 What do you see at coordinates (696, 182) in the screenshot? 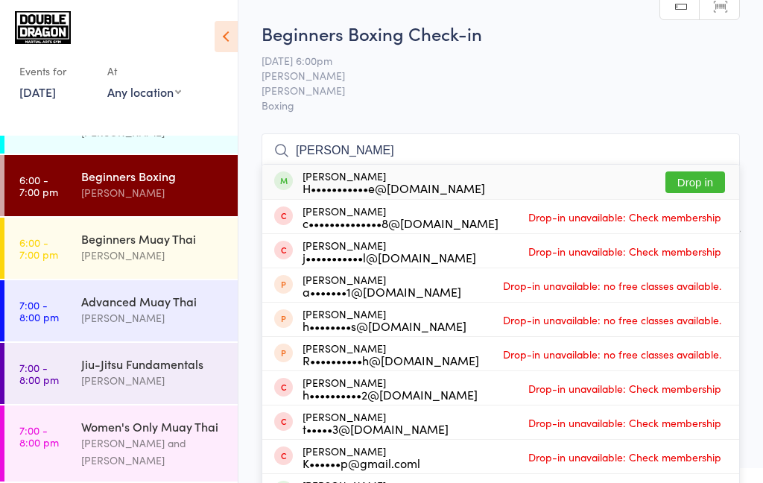
I see `button: Drop in` at bounding box center [696, 182].